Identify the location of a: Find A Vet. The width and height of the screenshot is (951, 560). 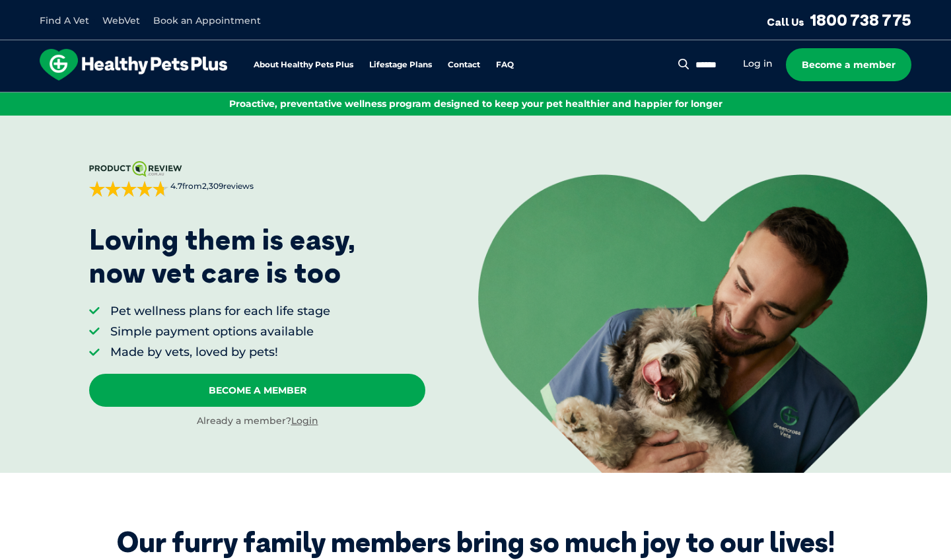
(64, 20).